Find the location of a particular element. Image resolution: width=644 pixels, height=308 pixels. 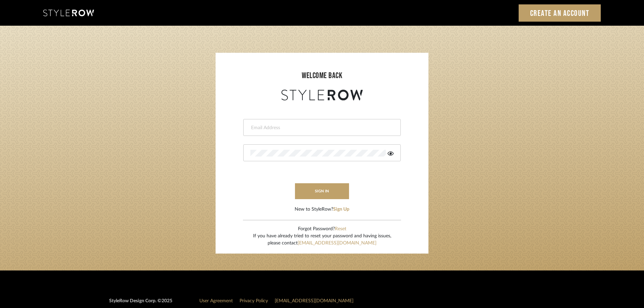

a: Create an Account is located at coordinates (560, 13).